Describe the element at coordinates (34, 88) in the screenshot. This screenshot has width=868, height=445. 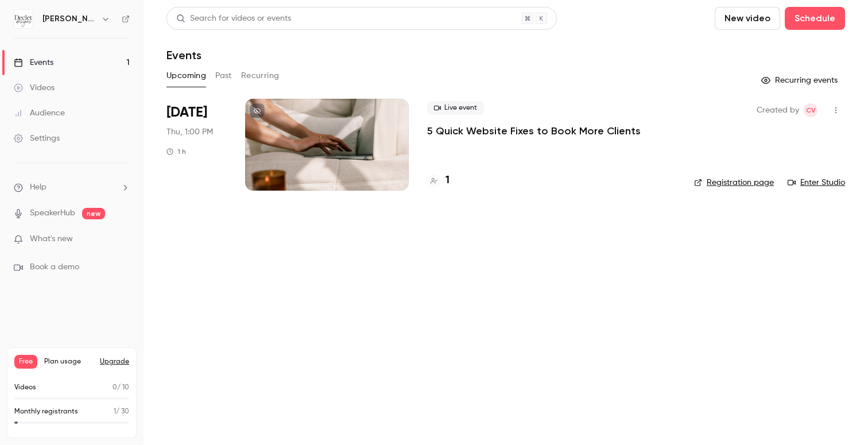
I see `div: Videos` at that location.